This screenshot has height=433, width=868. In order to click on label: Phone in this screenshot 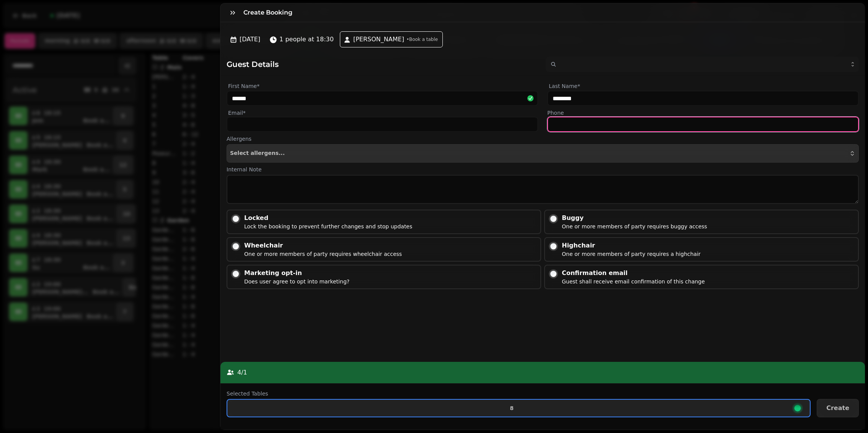, I will do `click(704, 113)`.